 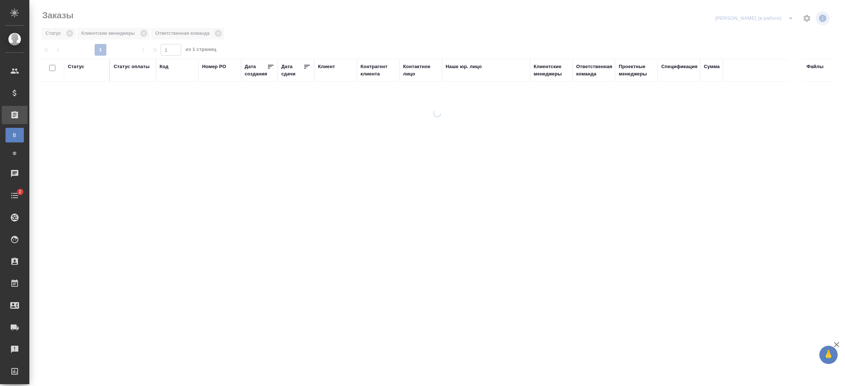 What do you see at coordinates (421, 70) in the screenshot?
I see `div: Контактное лицо` at bounding box center [421, 70].